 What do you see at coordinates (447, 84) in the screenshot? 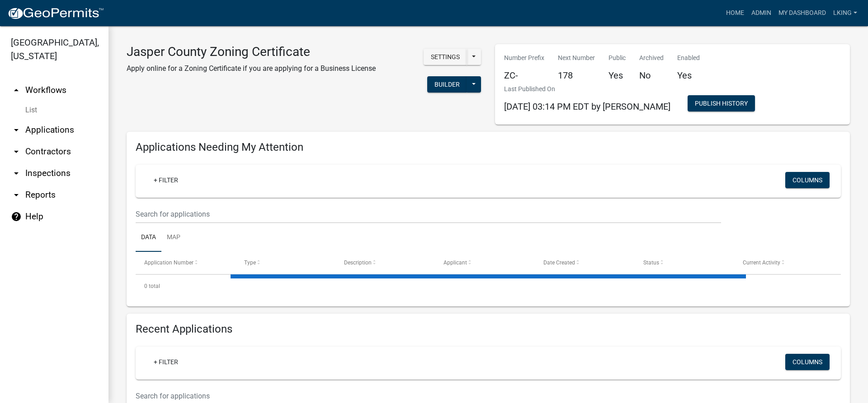
I see `button: Builder` at bounding box center [447, 84].